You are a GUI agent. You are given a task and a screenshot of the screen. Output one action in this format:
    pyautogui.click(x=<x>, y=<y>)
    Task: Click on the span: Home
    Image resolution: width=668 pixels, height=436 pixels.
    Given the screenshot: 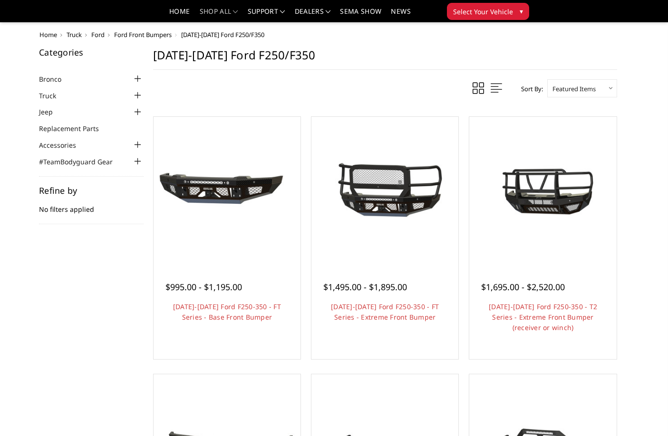 What is the action you would take?
    pyautogui.click(x=48, y=35)
    